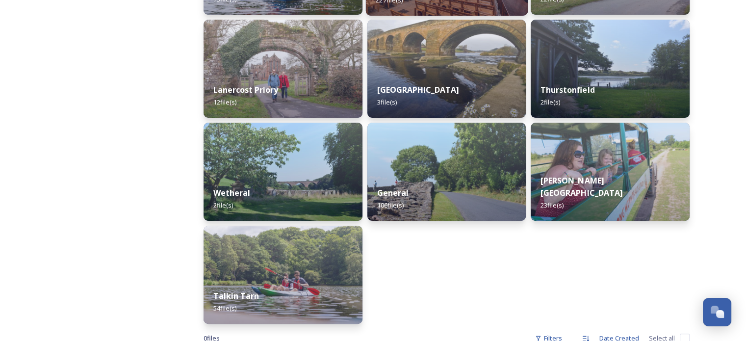 The width and height of the screenshot is (746, 341). I want to click on span: 12 file(s), so click(225, 102).